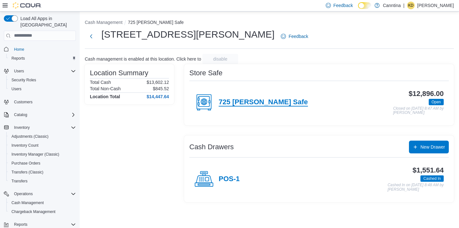 This screenshot has width=459, height=228. What do you see at coordinates (33, 212) in the screenshot?
I see `a: Chargeback Management` at bounding box center [33, 212].